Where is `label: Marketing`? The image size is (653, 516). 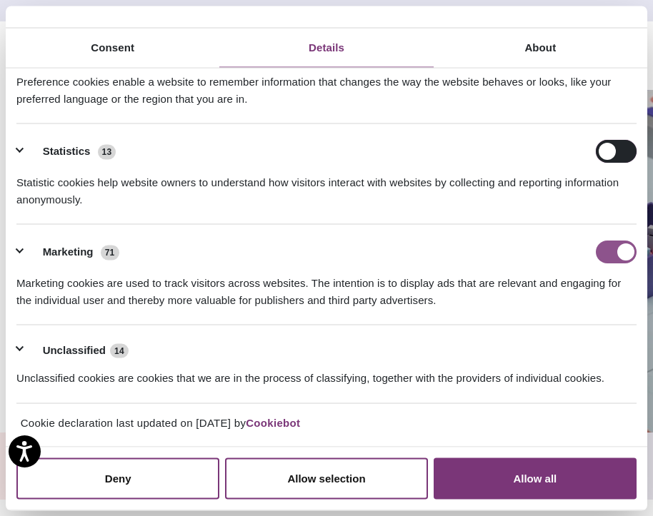 label: Marketing is located at coordinates (68, 252).